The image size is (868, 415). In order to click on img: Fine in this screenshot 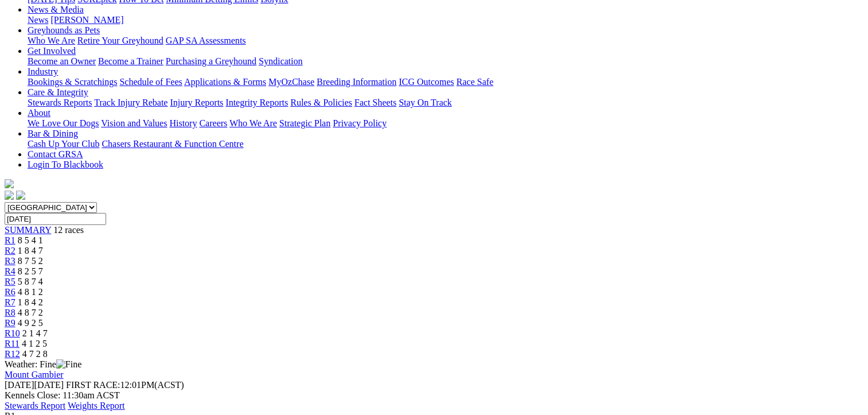, I will do `click(69, 365)`.